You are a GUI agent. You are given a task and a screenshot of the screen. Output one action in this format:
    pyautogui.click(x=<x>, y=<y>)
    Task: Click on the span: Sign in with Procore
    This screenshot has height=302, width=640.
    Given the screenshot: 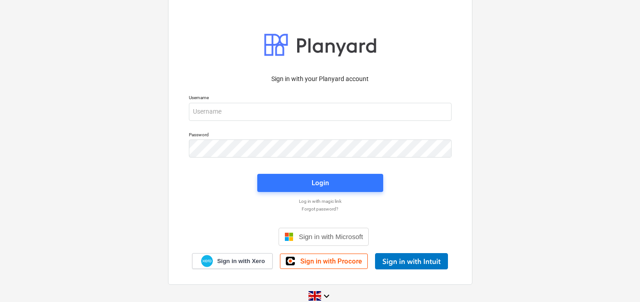 What is the action you would take?
    pyautogui.click(x=331, y=261)
    